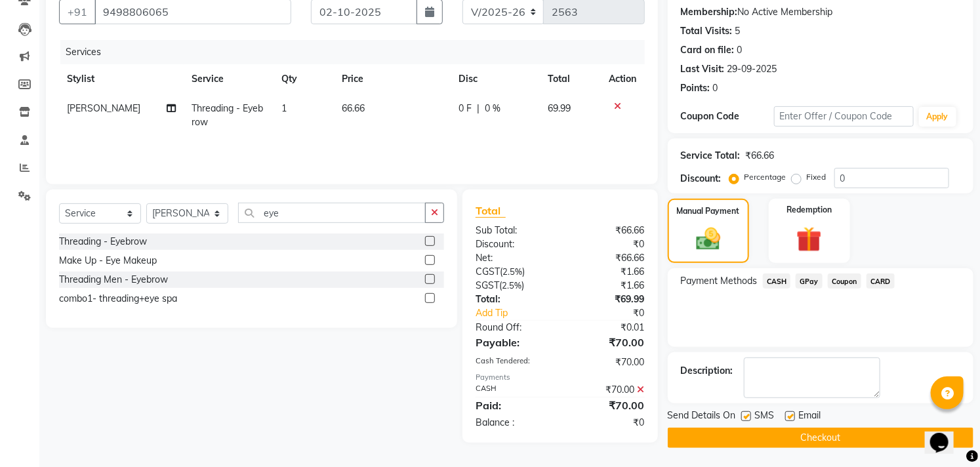 This screenshot has width=980, height=467. What do you see at coordinates (353, 108) in the screenshot?
I see `span: 66.66` at bounding box center [353, 108].